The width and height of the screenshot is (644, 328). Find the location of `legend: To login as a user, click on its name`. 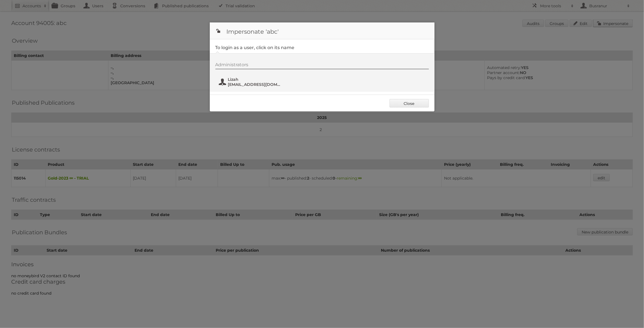

legend: To login as a user, click on its name is located at coordinates (255, 47).